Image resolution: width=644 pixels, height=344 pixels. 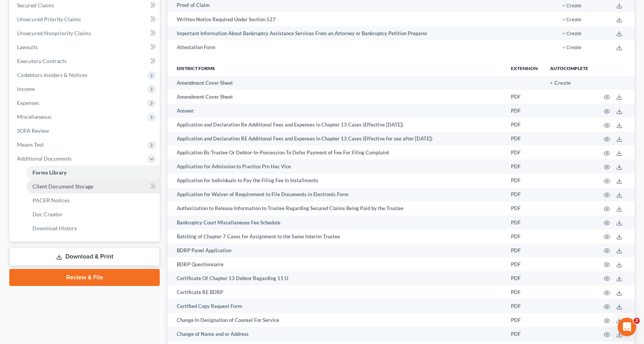 I want to click on a: Doc Creator, so click(x=93, y=214).